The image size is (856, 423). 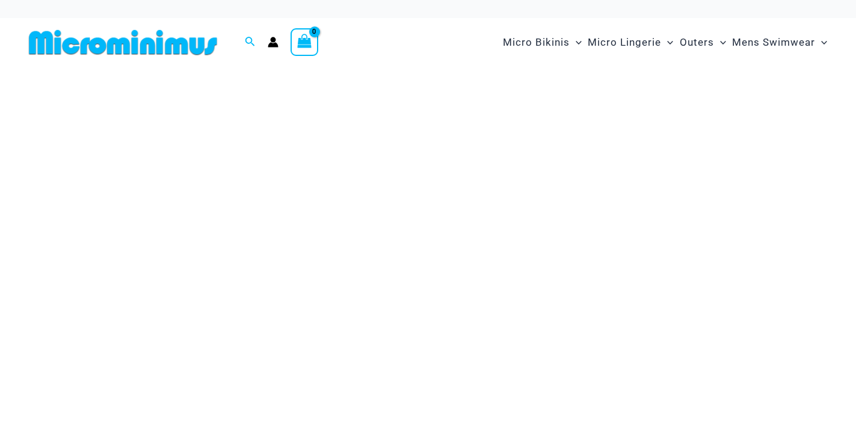 What do you see at coordinates (304, 42) in the screenshot?
I see `a: View Shopping Cart, empty` at bounding box center [304, 42].